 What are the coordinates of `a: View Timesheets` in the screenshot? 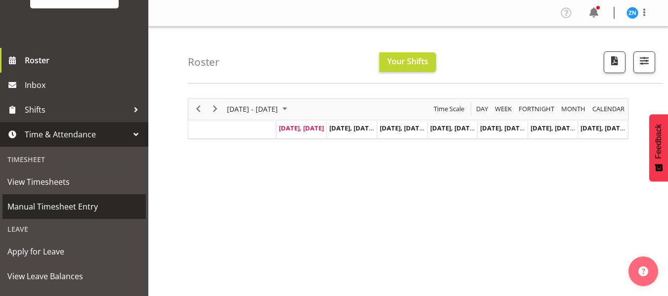 It's located at (74, 182).